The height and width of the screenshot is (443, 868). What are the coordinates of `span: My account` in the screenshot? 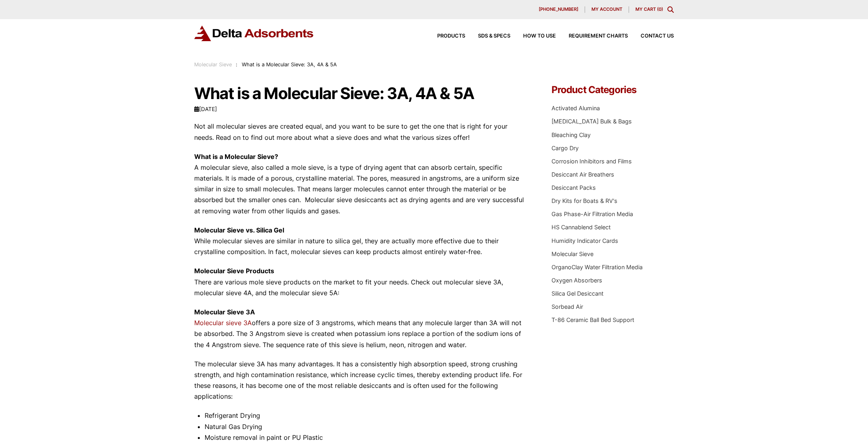 It's located at (606, 9).